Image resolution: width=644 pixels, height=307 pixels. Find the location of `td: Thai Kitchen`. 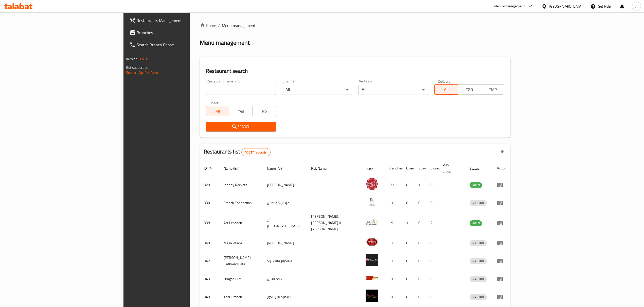

td: Thai Kitchen is located at coordinates (242, 297).